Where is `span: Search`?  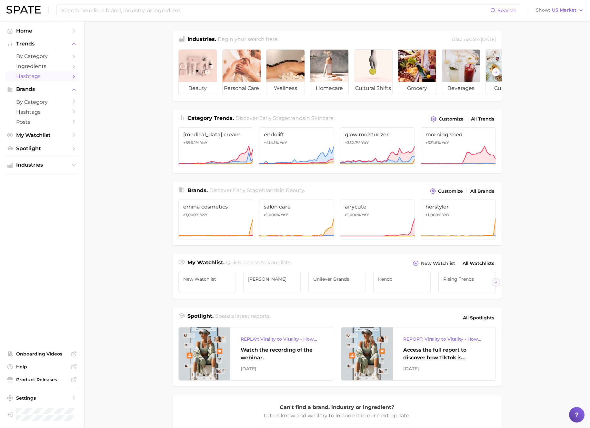 span: Search is located at coordinates (506, 10).